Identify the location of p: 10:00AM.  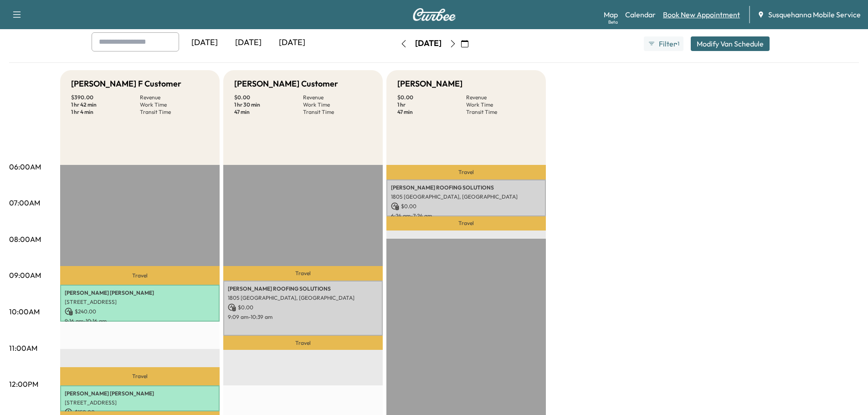
(24, 312).